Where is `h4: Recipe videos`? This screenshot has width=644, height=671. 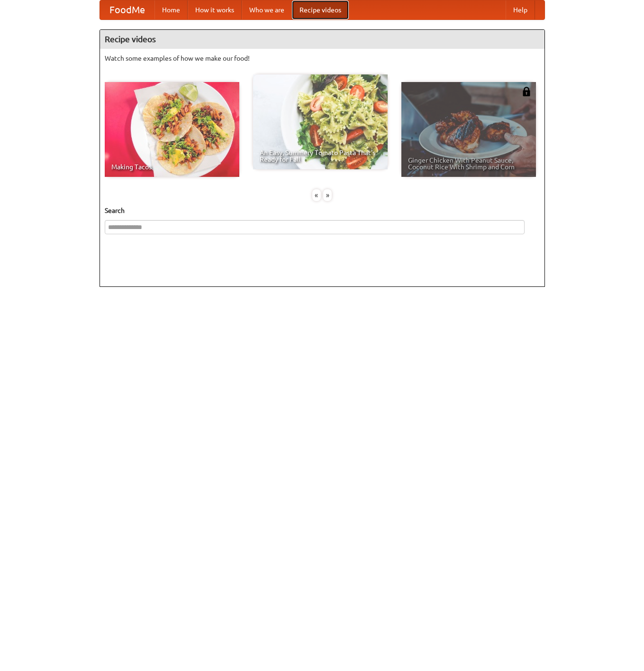
h4: Recipe videos is located at coordinates (322, 39).